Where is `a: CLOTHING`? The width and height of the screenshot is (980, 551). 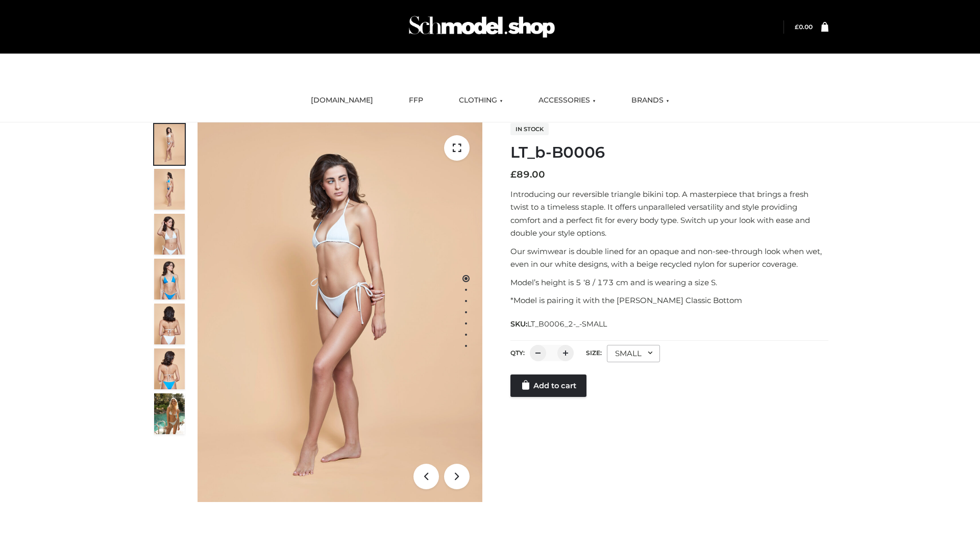 a: CLOTHING is located at coordinates (481, 101).